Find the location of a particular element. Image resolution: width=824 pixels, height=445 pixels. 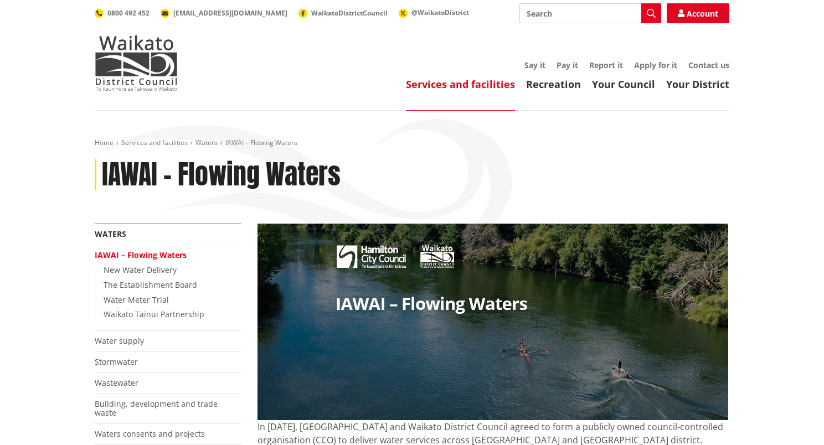

a: Waikato Tainui Partnership is located at coordinates (154, 314).